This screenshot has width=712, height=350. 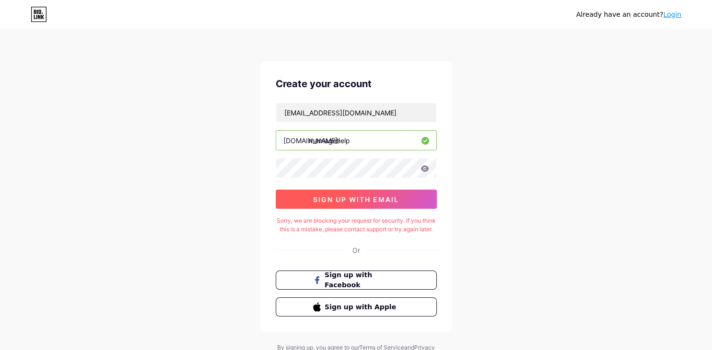 I want to click on button: sign up with email, so click(x=356, y=199).